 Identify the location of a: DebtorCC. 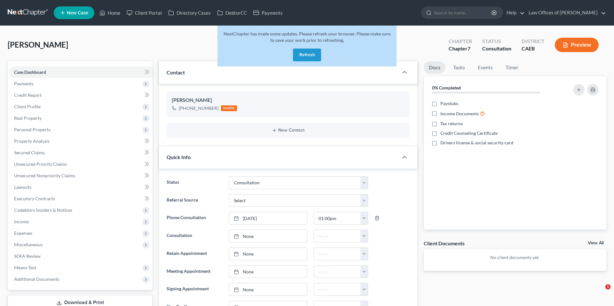
(232, 13).